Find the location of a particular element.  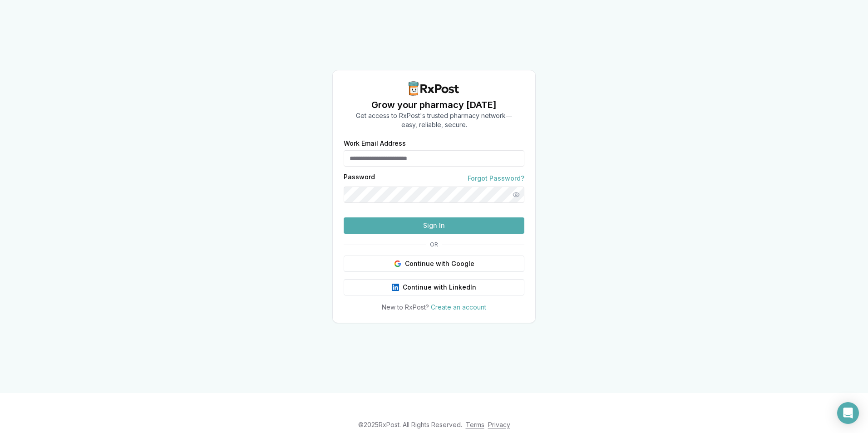

button: Show password is located at coordinates (516, 195).